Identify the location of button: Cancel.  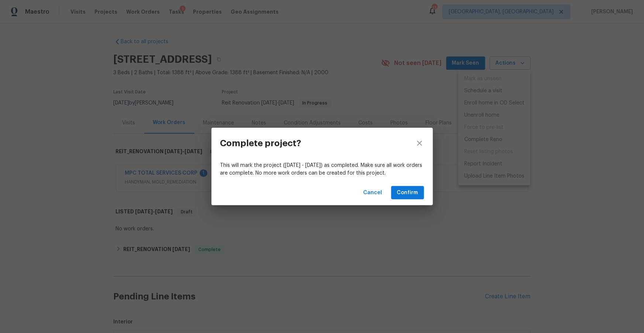
(373, 193).